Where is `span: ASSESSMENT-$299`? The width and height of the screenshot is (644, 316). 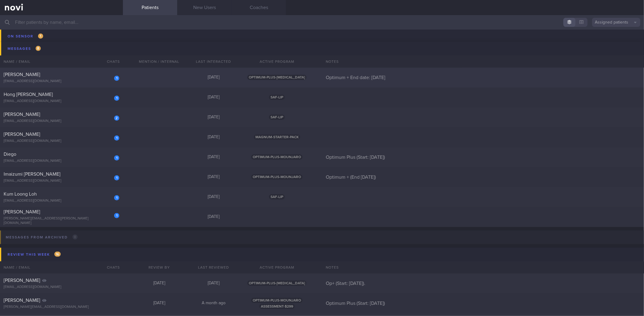 span: ASSESSMENT-$299 is located at coordinates (277, 306).